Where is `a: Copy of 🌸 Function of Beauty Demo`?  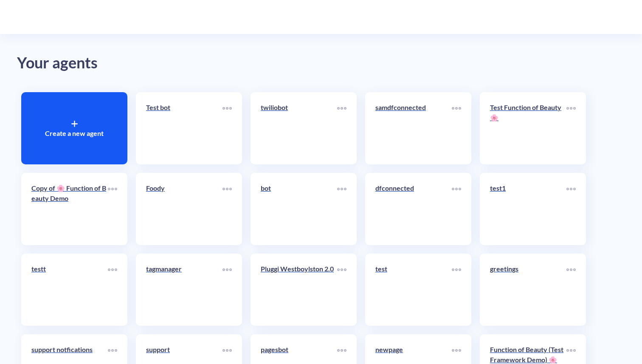
a: Copy of 🌸 Function of Beauty Demo is located at coordinates (70, 209).